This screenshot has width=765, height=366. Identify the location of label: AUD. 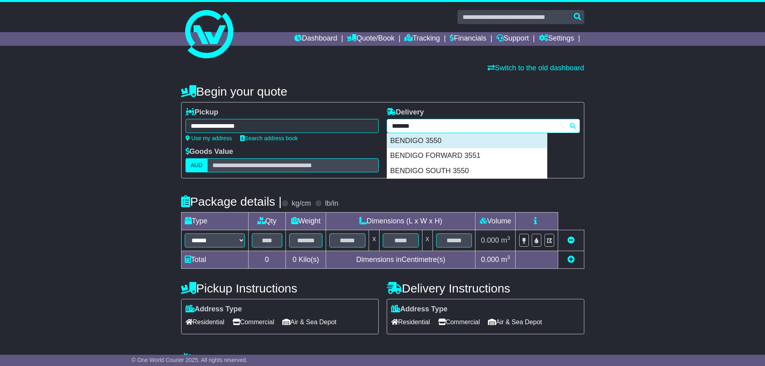
(197, 165).